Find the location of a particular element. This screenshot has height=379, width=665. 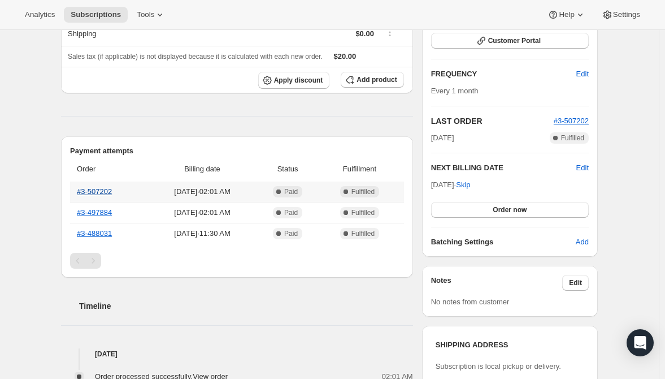

span: Tools is located at coordinates (145, 15).